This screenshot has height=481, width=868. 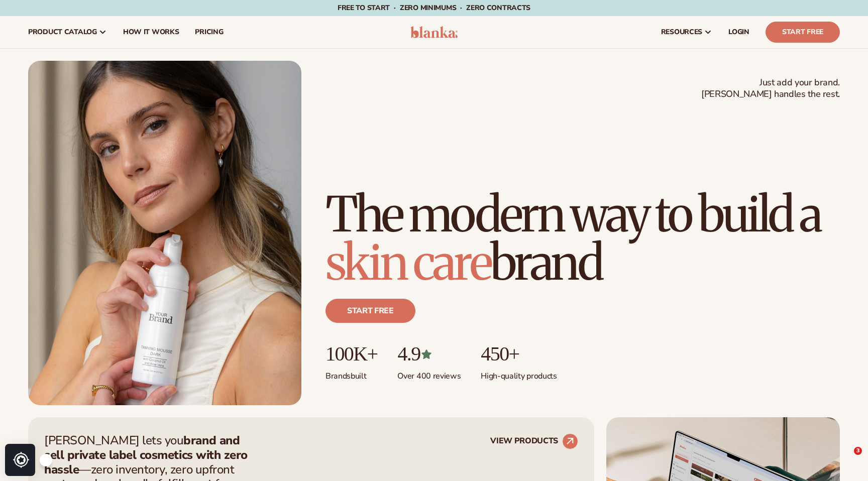 What do you see at coordinates (534, 442) in the screenshot?
I see `a: VIEW PRODUCTS` at bounding box center [534, 442].